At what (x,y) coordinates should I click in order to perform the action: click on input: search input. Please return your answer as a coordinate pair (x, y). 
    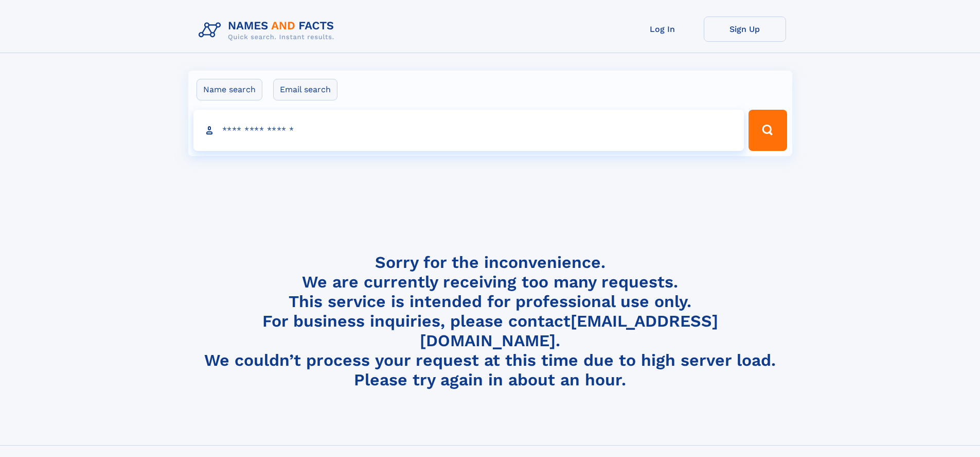
    Looking at the image, I should click on (469, 131).